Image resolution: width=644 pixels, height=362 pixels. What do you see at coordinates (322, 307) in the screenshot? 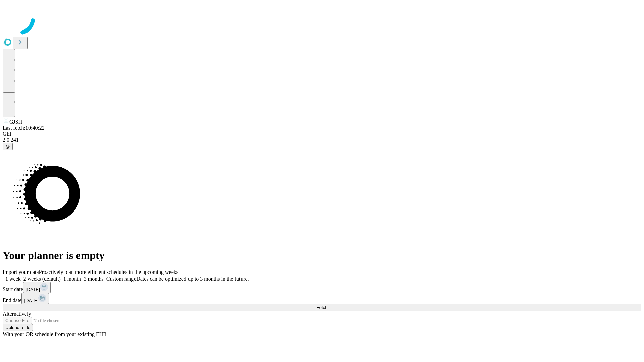
I see `button: Fetch` at bounding box center [322, 307].